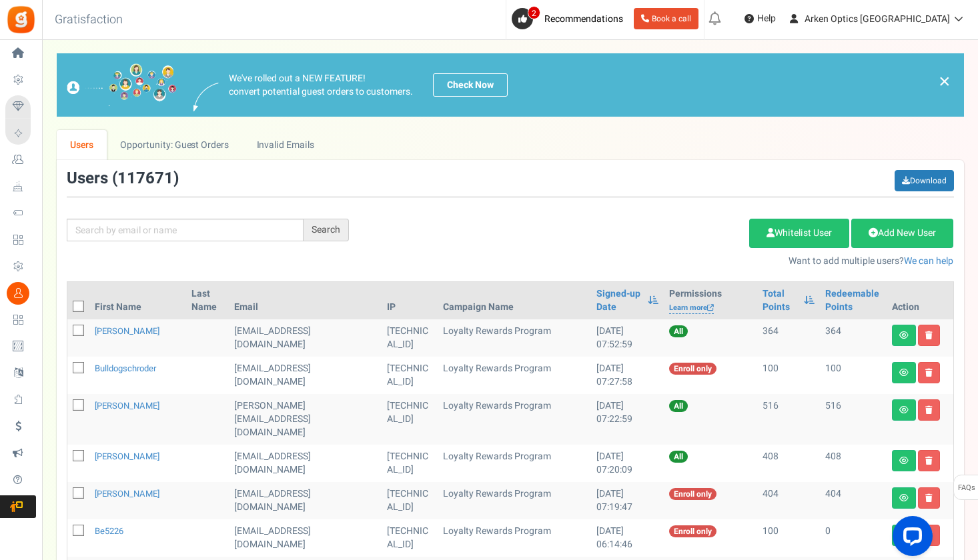  Describe the element at coordinates (126, 368) in the screenshot. I see `a: bulldogschroder` at that location.